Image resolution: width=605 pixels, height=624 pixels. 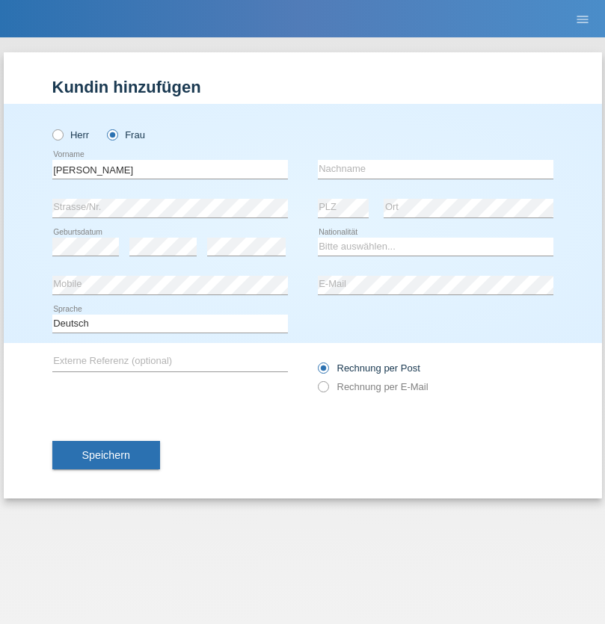 I want to click on i: menu, so click(x=582, y=19).